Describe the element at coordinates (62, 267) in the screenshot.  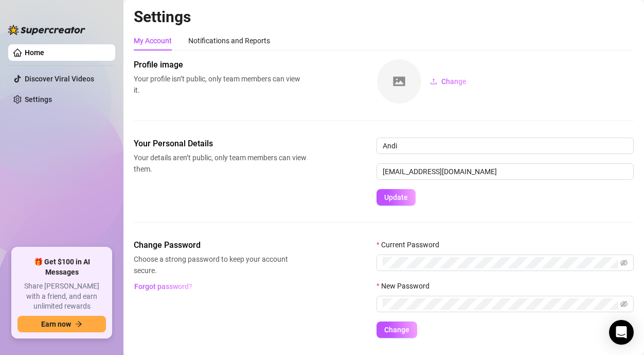
I see `span: 🎁 Get $100 in AI Messages` at that location.